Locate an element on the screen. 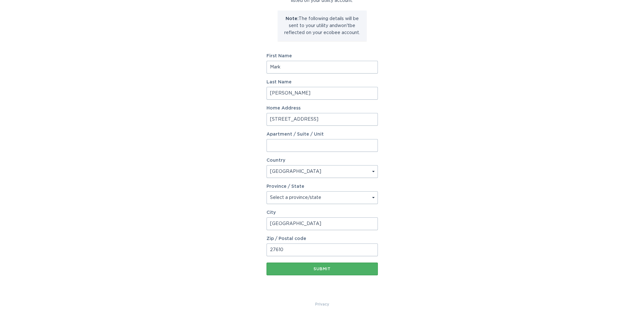 The image size is (644, 317). label: Country is located at coordinates (276, 160).